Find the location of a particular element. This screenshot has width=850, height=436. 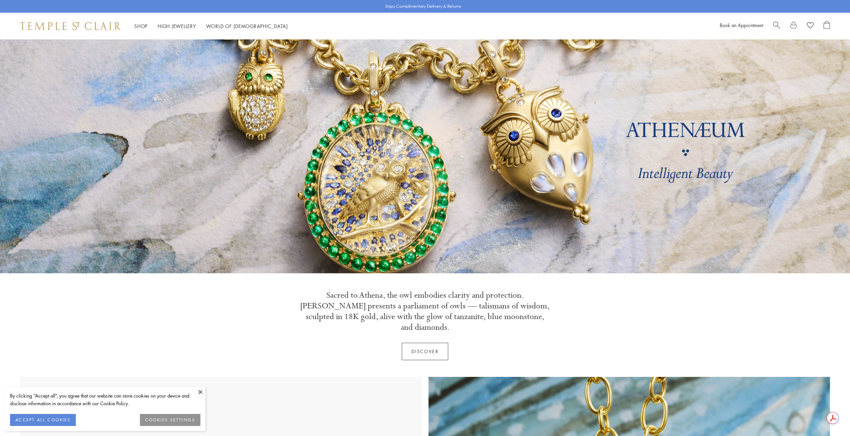

a: View Wishlist is located at coordinates (811, 26).